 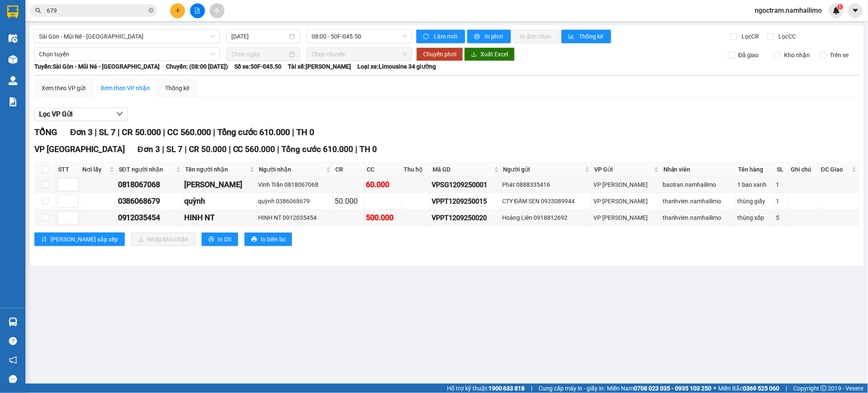 I want to click on span: Miền Bắc, so click(x=749, y=388).